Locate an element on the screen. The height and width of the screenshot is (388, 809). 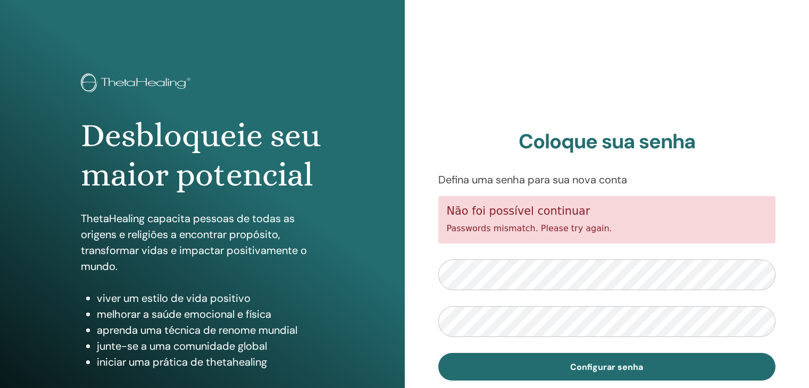
li: aprenda uma técnica de renome mundial is located at coordinates (210, 330).